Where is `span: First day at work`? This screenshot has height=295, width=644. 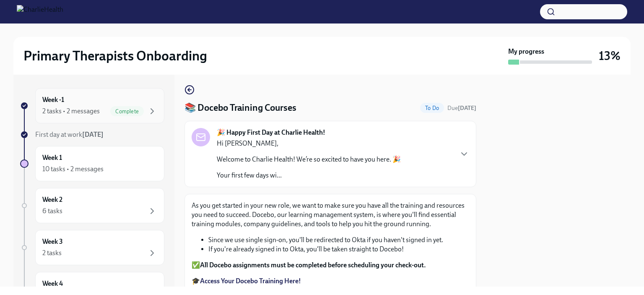
span: First day at work is located at coordinates (69, 134).